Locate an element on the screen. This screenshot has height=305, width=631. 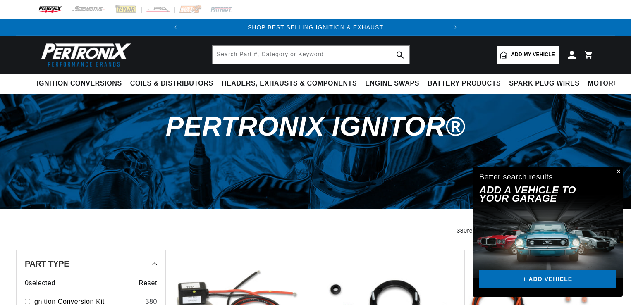
slideshow-component: Translation missing: en.sections.announcements.announcement_bar is located at coordinates (316, 27).